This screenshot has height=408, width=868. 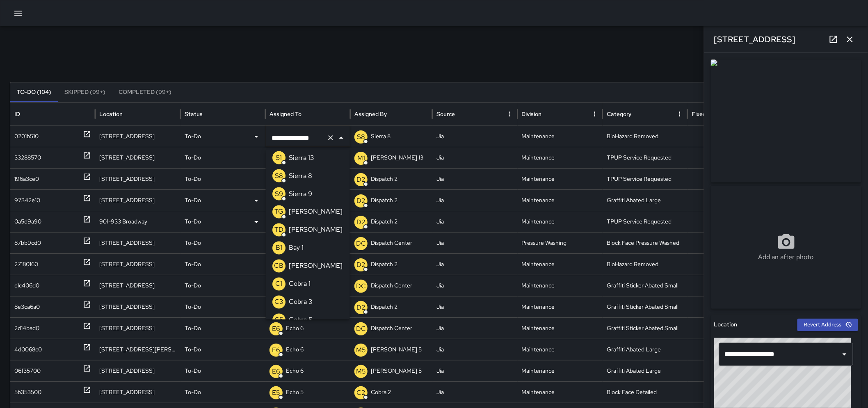 I want to click on div: Status, so click(x=193, y=114).